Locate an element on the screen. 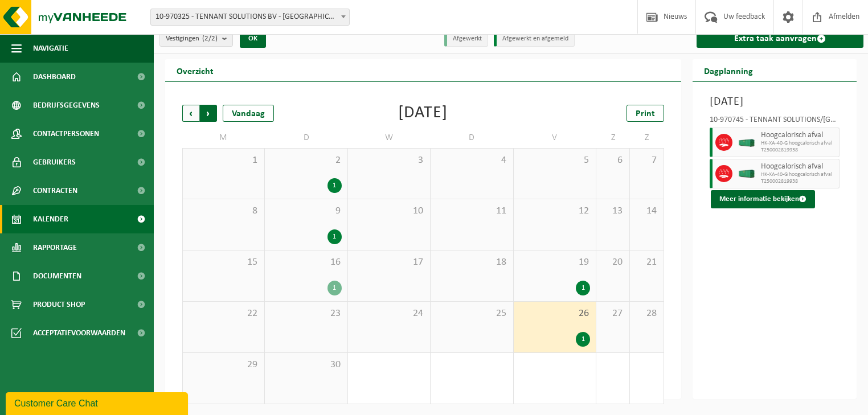 This screenshot has height=415, width=868. span: Bedrijfsgegevens is located at coordinates (66, 105).